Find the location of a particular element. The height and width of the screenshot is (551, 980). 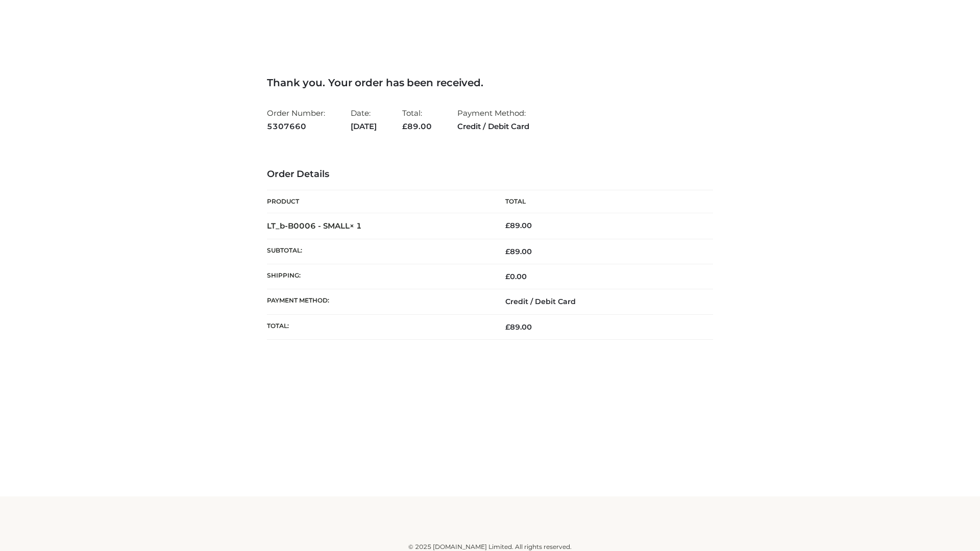

th: Payment method: is located at coordinates (379, 302).